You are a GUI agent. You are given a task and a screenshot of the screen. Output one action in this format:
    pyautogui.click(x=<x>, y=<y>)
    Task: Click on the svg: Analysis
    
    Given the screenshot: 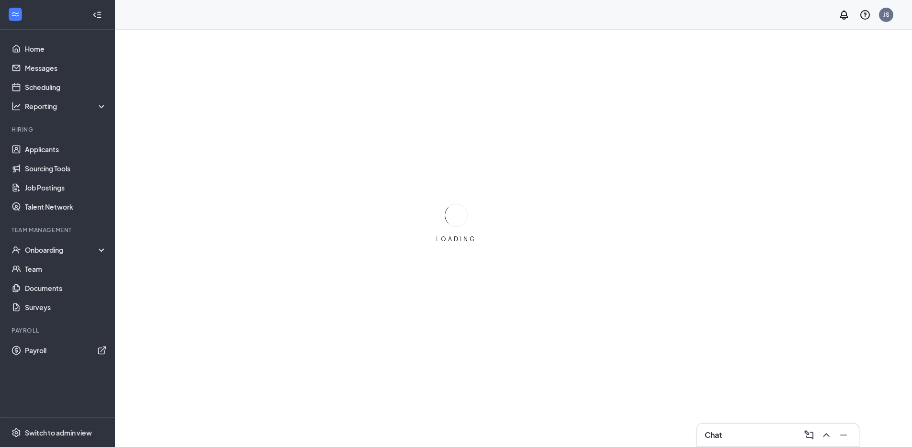 What is the action you would take?
    pyautogui.click(x=16, y=106)
    